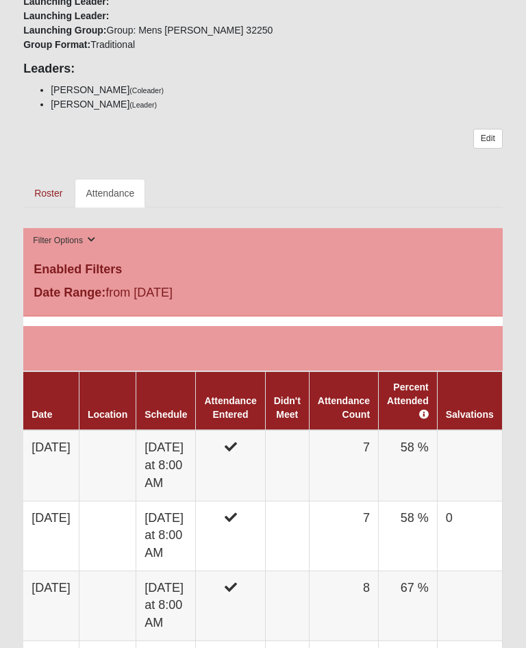  What do you see at coordinates (143, 106) in the screenshot?
I see `small: (Leader)` at bounding box center [143, 106].